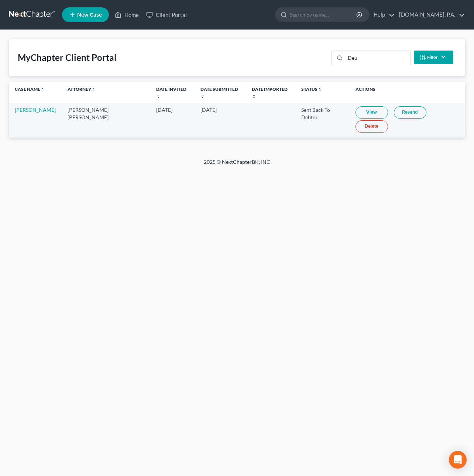 Image resolution: width=474 pixels, height=476 pixels. Describe the element at coordinates (89, 15) in the screenshot. I see `span: New Case` at that location.